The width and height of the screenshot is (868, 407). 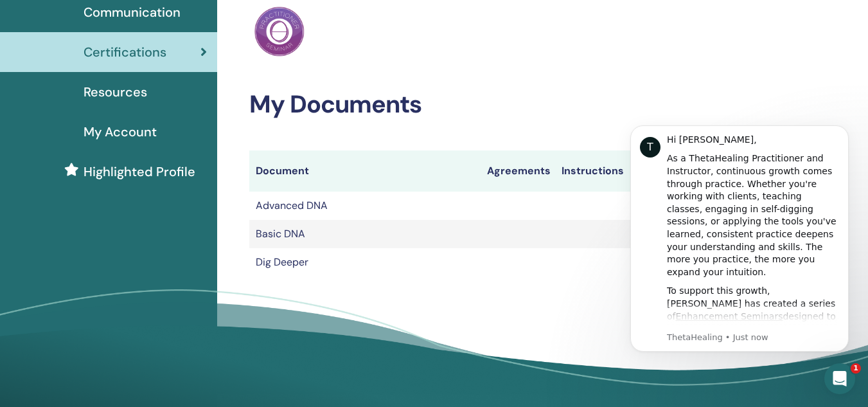 What do you see at coordinates (139, 172) in the screenshot?
I see `span: Highlighted Profile` at bounding box center [139, 172].